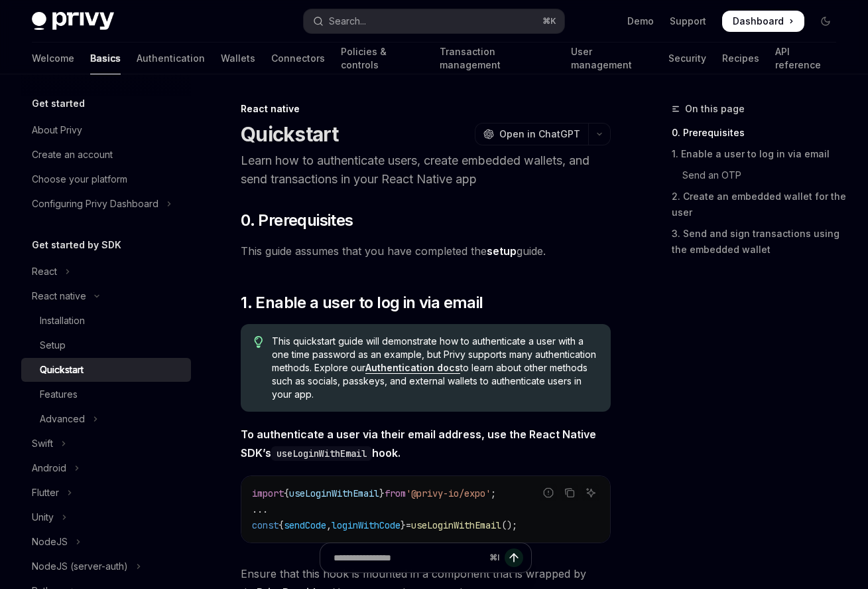 Image resolution: width=868 pixels, height=589 pixels. Describe the element at coordinates (570, 492) in the screenshot. I see `button: Copy the contents from the code block` at that location.